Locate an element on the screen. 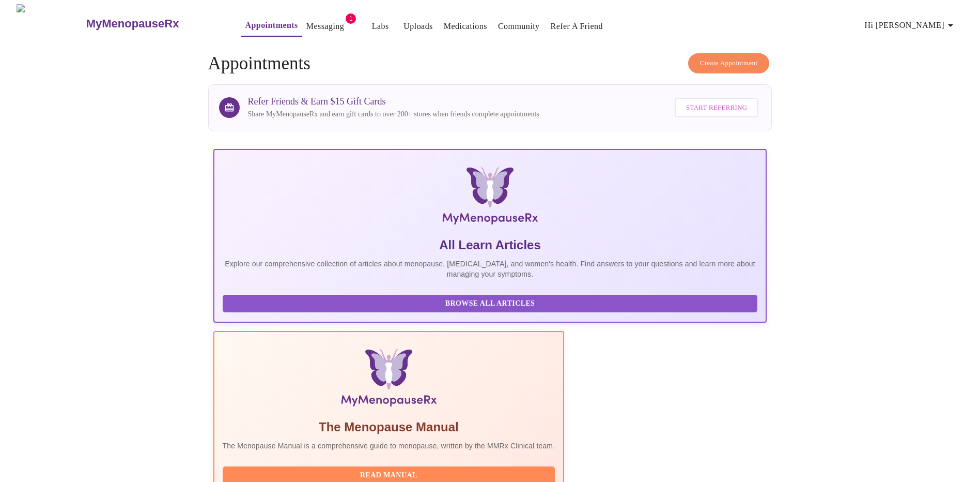 Image resolution: width=980 pixels, height=482 pixels. h5: All Learn Articles is located at coordinates (491, 245).